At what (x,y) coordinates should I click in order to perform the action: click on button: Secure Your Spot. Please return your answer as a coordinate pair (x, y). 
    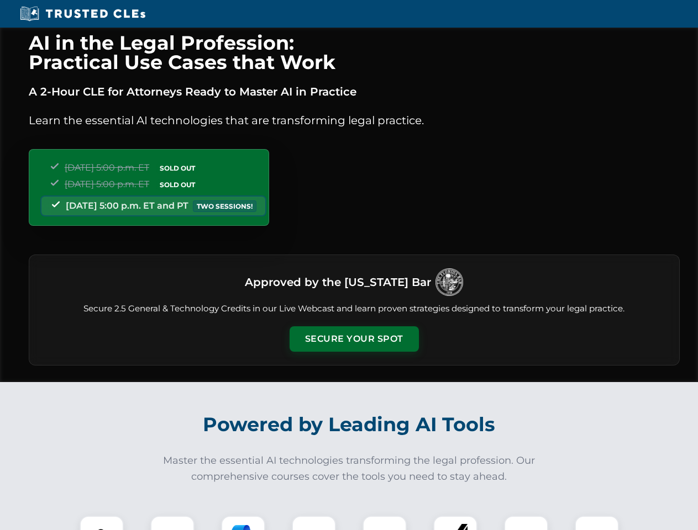
    Looking at the image, I should click on (354, 339).